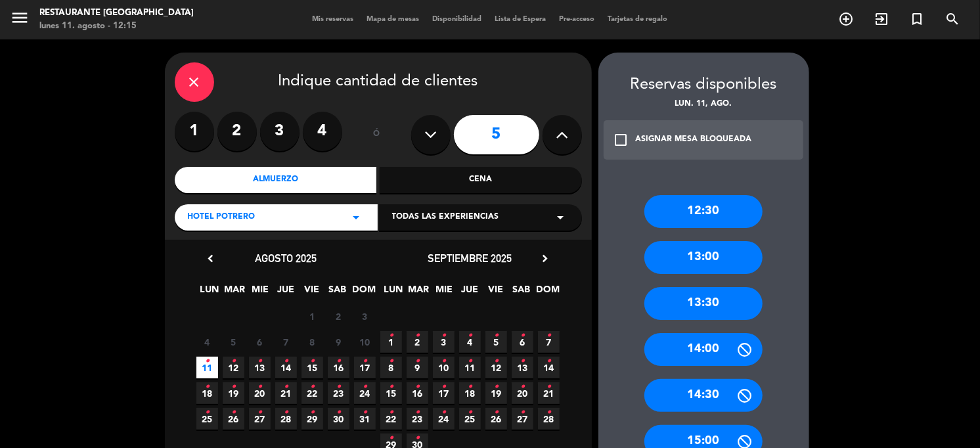 This screenshot has height=448, width=980. What do you see at coordinates (393, 19) in the screenshot?
I see `span: Mapa de mesas` at bounding box center [393, 19].